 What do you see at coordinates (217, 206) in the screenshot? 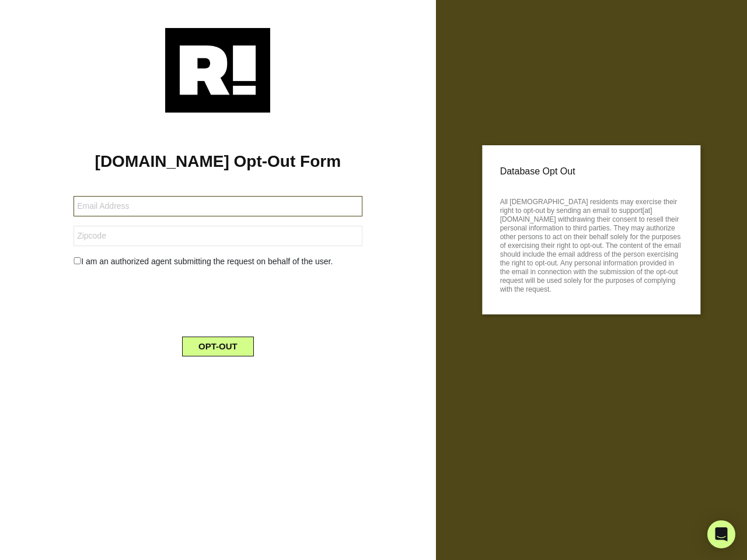
I see `input: Email Address` at bounding box center [217, 206].